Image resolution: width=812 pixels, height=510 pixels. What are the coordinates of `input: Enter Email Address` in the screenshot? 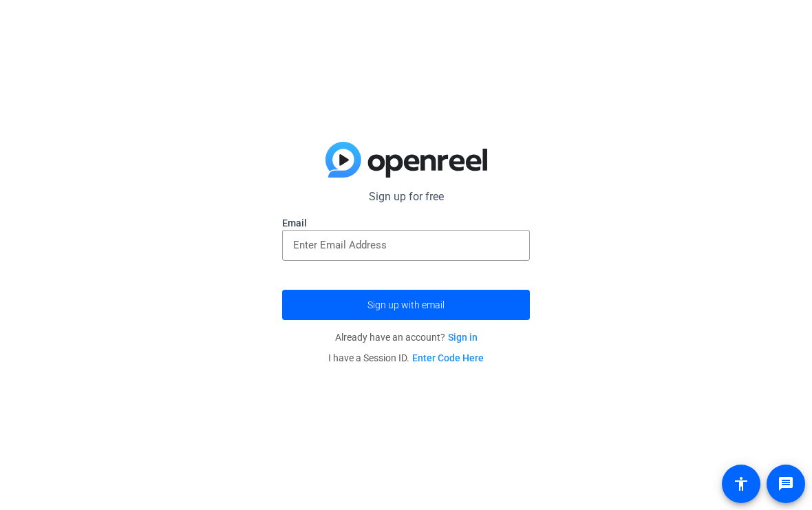 It's located at (406, 246).